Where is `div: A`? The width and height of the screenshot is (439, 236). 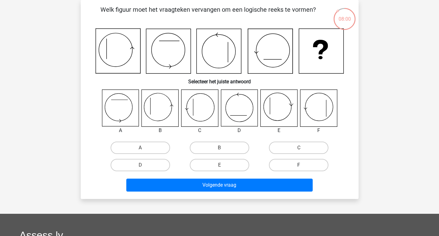 div: A is located at coordinates (120, 130).